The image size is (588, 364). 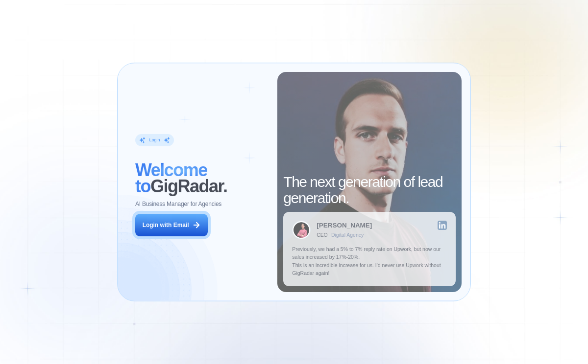 What do you see at coordinates (179, 204) in the screenshot?
I see `p: AI Business Manager for Agencies` at bounding box center [179, 204].